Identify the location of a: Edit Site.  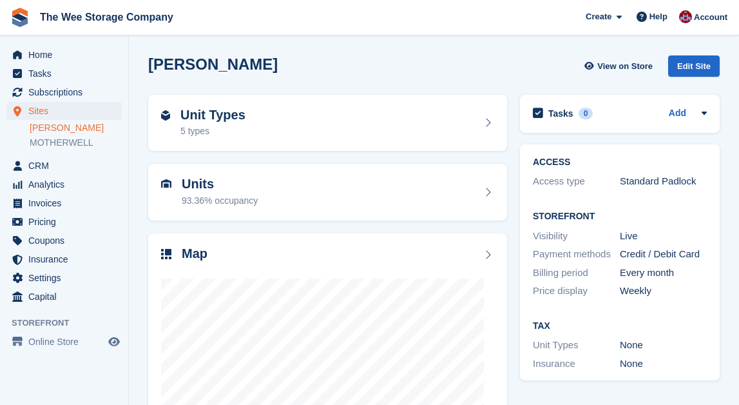
(694, 68).